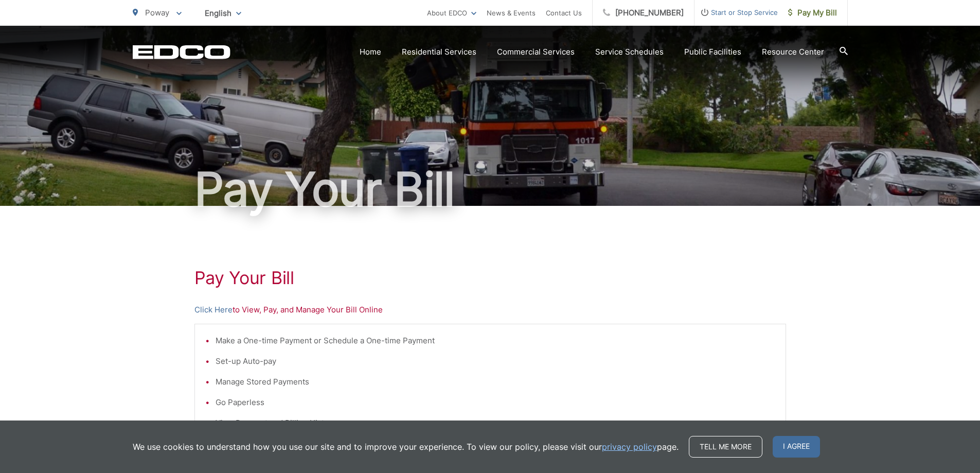 Image resolution: width=980 pixels, height=473 pixels. What do you see at coordinates (496, 403) in the screenshot?
I see `li: Go Paperless` at bounding box center [496, 403].